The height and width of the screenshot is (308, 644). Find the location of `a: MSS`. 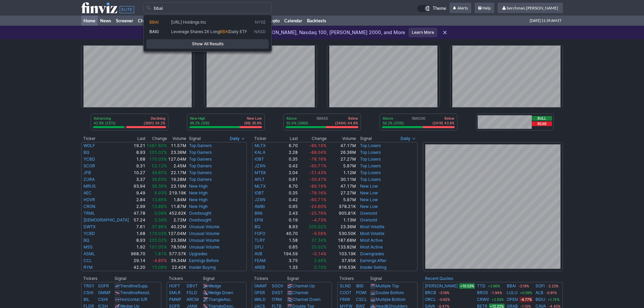

a: MSS is located at coordinates (88, 247).